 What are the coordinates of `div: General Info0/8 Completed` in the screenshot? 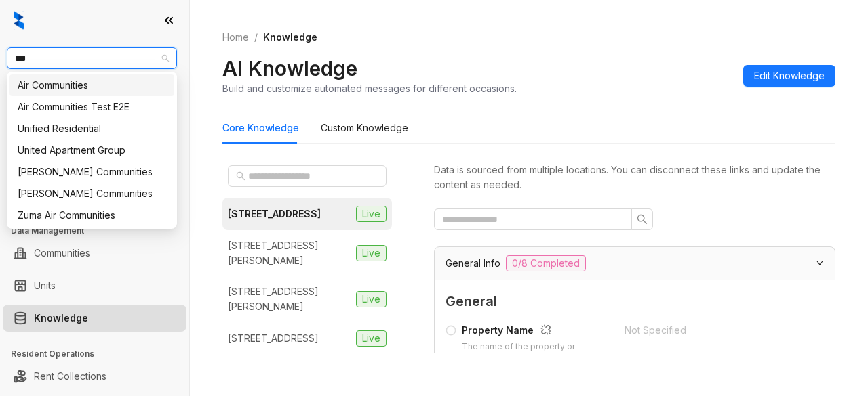 It's located at (635, 263).